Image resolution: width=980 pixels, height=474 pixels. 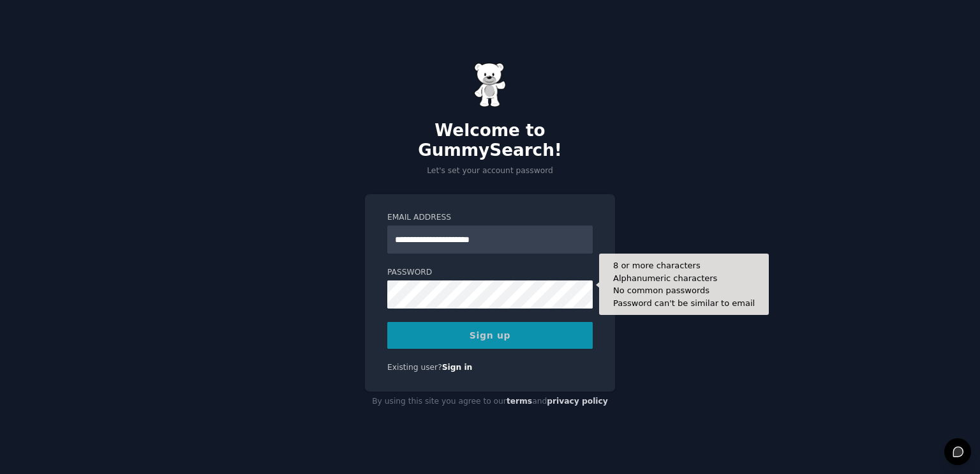 What do you see at coordinates (490, 85) in the screenshot?
I see `img: Gummy Bear` at bounding box center [490, 85].